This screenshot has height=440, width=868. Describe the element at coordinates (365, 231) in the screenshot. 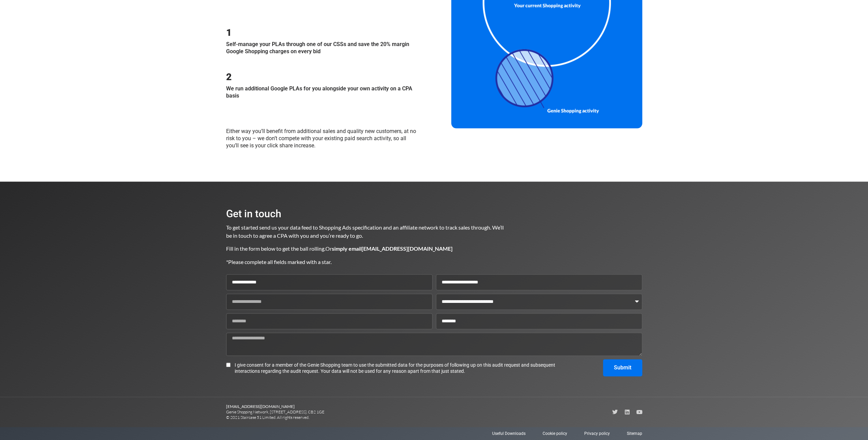

I see `span: To get started send us your data feed to Shopping Ads specification and an affiliate network to t...` at that location.